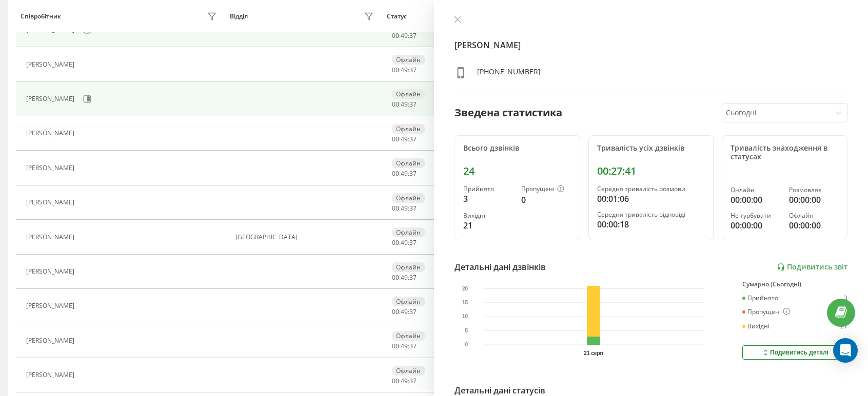  What do you see at coordinates (396, 16) in the screenshot?
I see `div: Статус` at bounding box center [396, 16].